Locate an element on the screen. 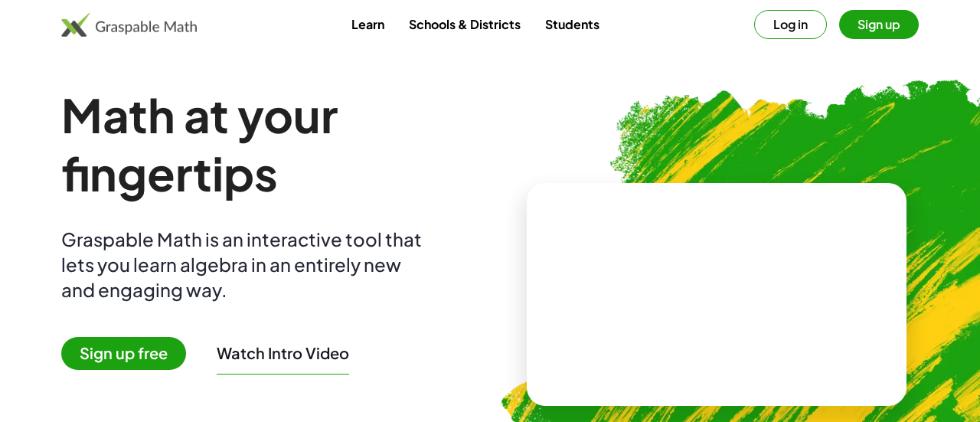 This screenshot has width=980, height=422. span: Sign up free is located at coordinates (124, 353).